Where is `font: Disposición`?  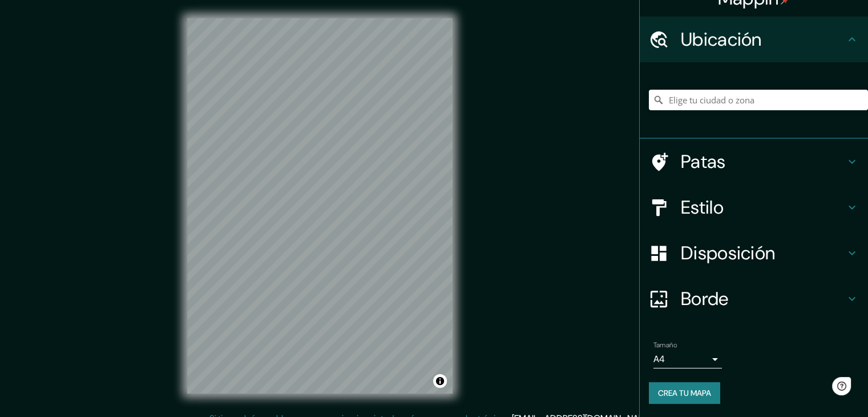 font: Disposición is located at coordinates (728, 253).